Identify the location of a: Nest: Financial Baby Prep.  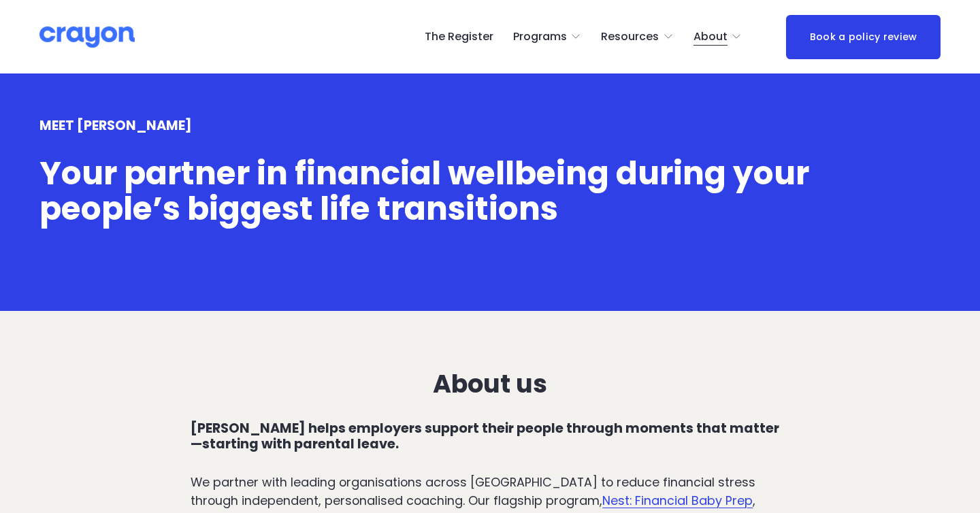
(677, 500).